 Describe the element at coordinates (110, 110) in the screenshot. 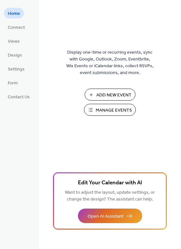

I see `button: Manage Events` at that location.